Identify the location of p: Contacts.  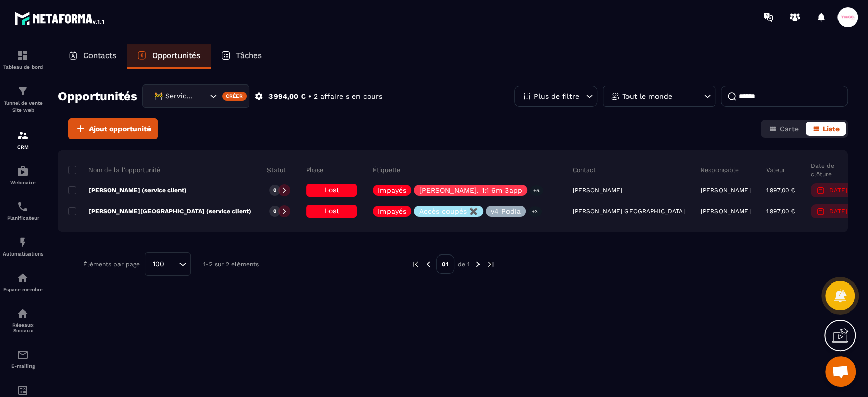
(100, 55).